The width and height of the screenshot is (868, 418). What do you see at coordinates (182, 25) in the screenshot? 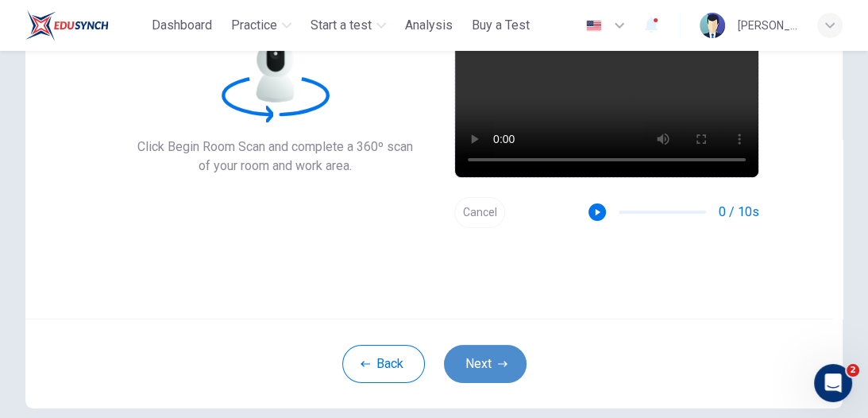
I see `button: Dashboard` at bounding box center [182, 25].